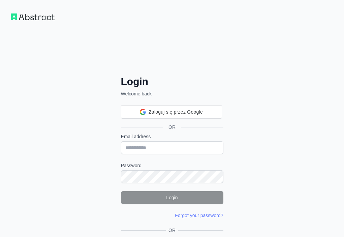 The height and width of the screenshot is (237, 344). Describe the element at coordinates (172, 94) in the screenshot. I see `p: Welcome back` at that location.